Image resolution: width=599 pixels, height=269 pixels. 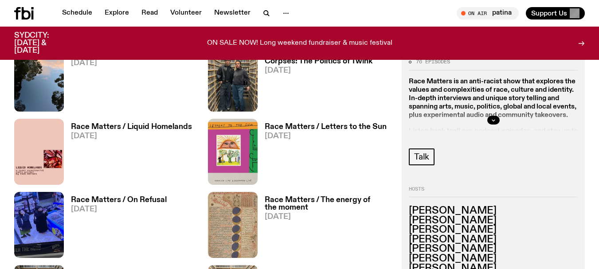 What do you see at coordinates (325, 127) in the screenshot?
I see `h3: Race Matters / Letters to the Sun` at bounding box center [325, 127].